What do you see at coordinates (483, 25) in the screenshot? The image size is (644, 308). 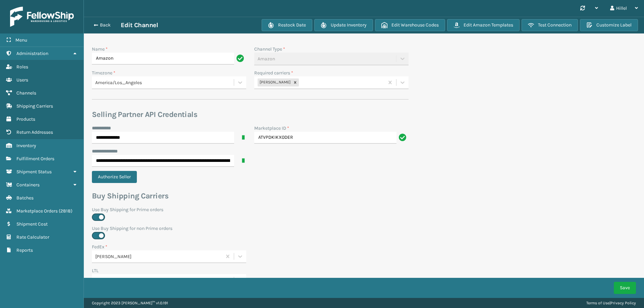 I see `button: Edit Amazon Templates` at bounding box center [483, 25].